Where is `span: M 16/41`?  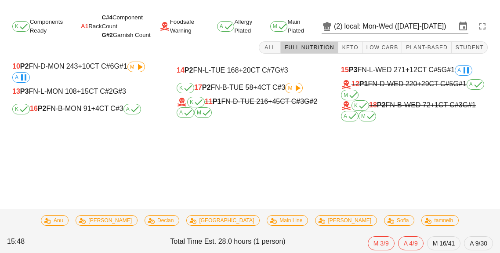
span: M 16/41 is located at coordinates (444, 243).